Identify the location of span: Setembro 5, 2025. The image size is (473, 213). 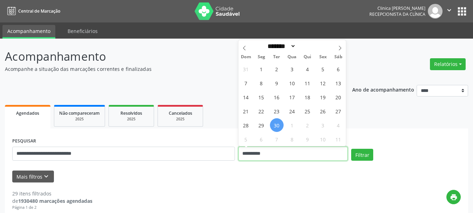
(323, 69).